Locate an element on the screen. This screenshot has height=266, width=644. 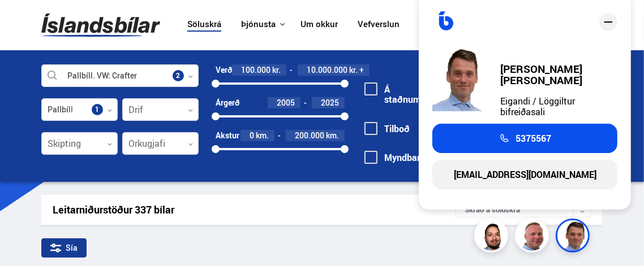
label: Tilboð is located at coordinates (387, 129).